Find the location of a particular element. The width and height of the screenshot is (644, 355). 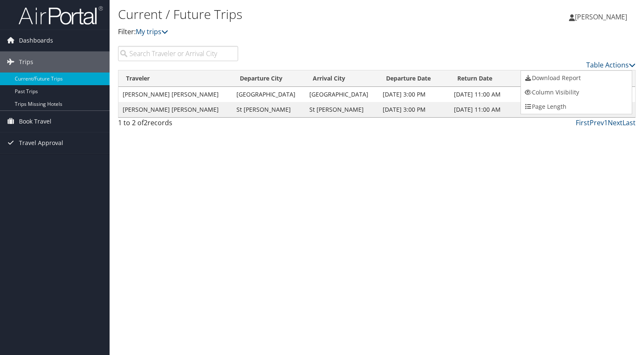

a: Page Length is located at coordinates (577, 107).